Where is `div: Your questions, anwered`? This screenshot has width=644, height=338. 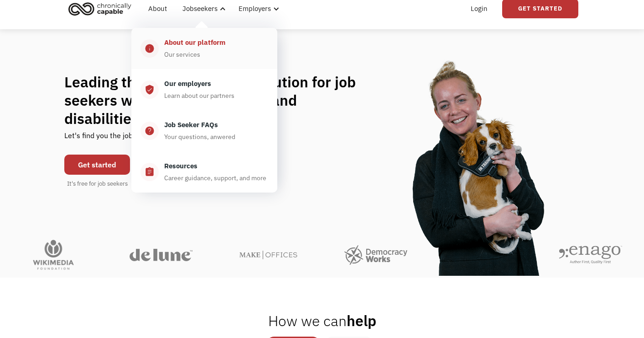 div: Your questions, anwered is located at coordinates (200, 137).